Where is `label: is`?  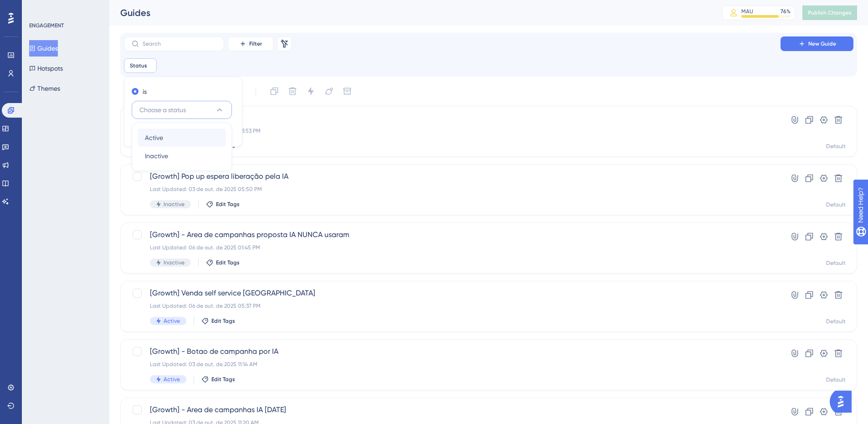 label: is is located at coordinates (144, 92).